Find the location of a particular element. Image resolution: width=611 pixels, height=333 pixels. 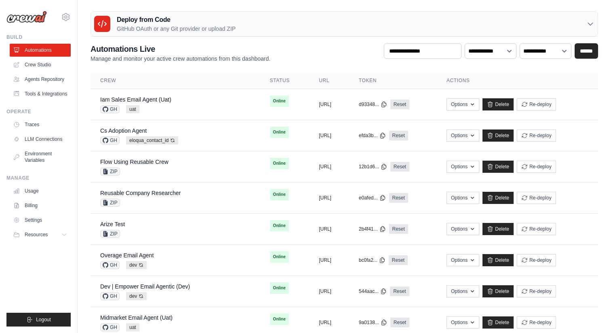

a: Settings is located at coordinates (40, 220).